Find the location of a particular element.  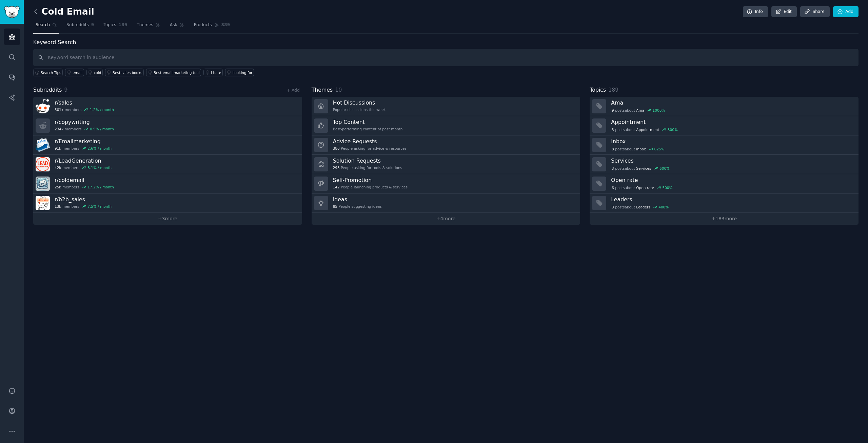

h3: r/ b2b_sales is located at coordinates (83, 199).